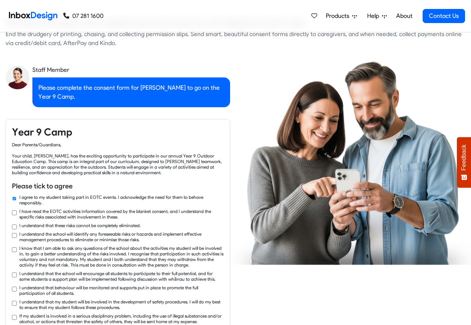 This screenshot has width=471, height=325. I want to click on span: Help, so click(375, 16).